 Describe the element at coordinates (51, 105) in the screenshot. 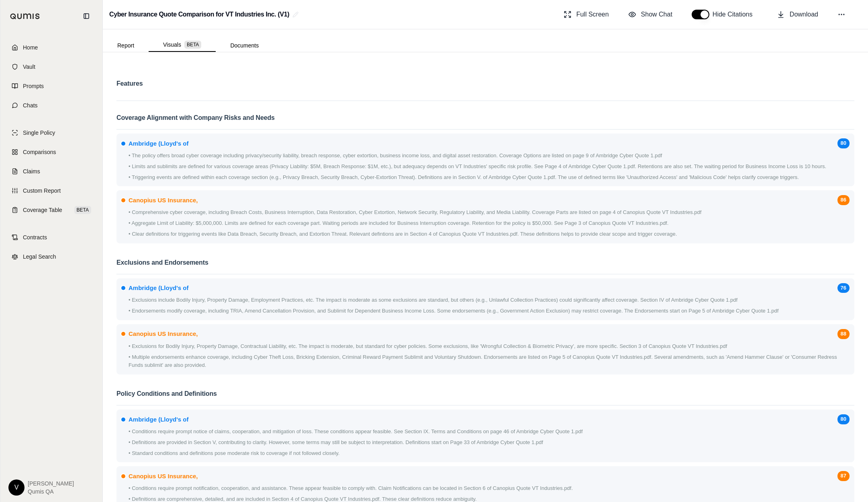

I see `a: Chats` at that location.